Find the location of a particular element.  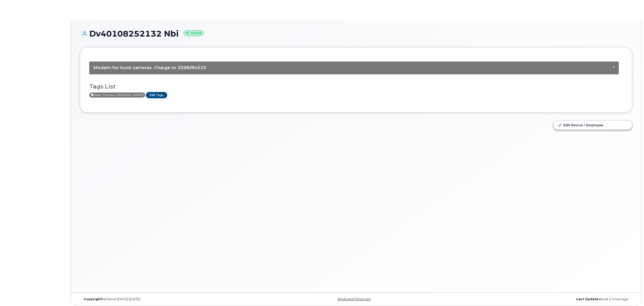

small: Active is located at coordinates (193, 33).